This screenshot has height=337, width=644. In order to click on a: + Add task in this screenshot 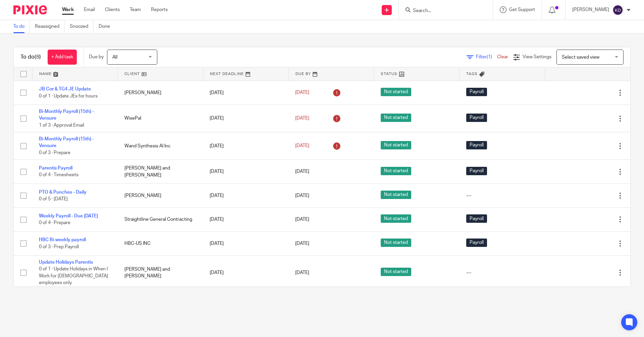, I will do `click(62, 57)`.